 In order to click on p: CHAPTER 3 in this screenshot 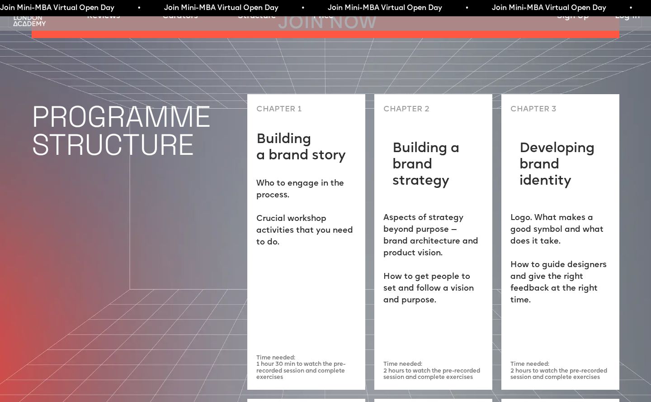, I will do `click(534, 109)`.